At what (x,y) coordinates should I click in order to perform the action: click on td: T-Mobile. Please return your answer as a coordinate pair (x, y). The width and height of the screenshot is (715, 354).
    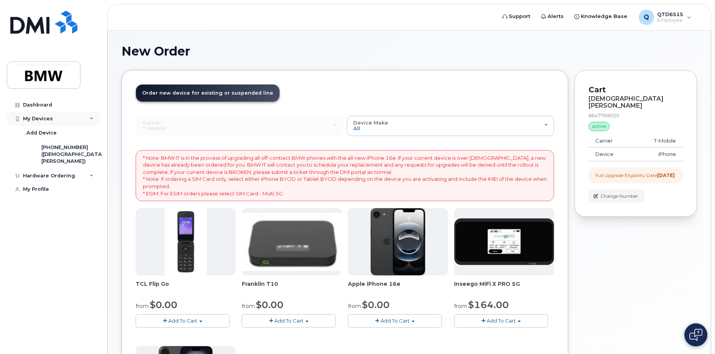
    Looking at the image, I should click on (658, 141).